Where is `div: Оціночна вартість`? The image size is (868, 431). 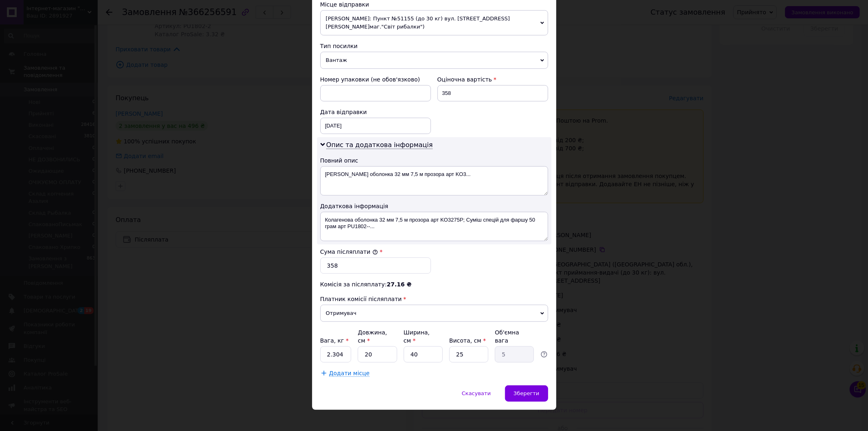 div: Оціночна вартість is located at coordinates (493, 79).